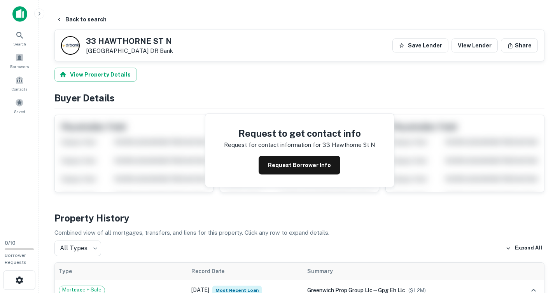 The width and height of the screenshot is (560, 293). Describe the element at coordinates (524, 248) in the screenshot. I see `button: Expand All` at that location.